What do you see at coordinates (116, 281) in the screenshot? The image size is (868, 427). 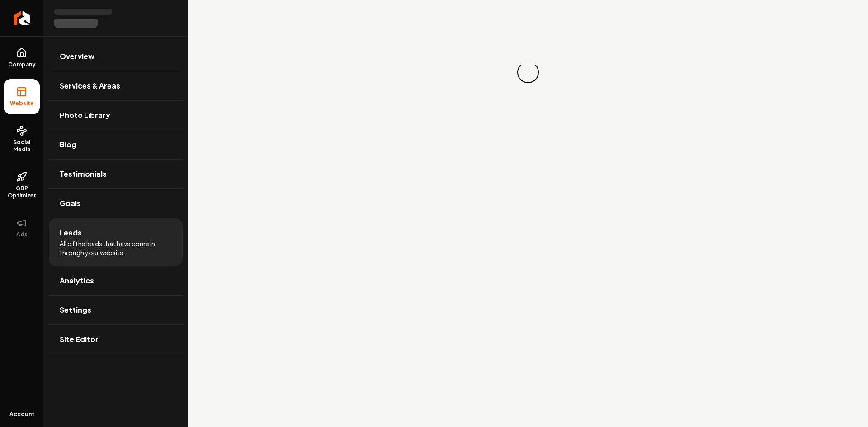 I see `a: Analytics` at bounding box center [116, 281].